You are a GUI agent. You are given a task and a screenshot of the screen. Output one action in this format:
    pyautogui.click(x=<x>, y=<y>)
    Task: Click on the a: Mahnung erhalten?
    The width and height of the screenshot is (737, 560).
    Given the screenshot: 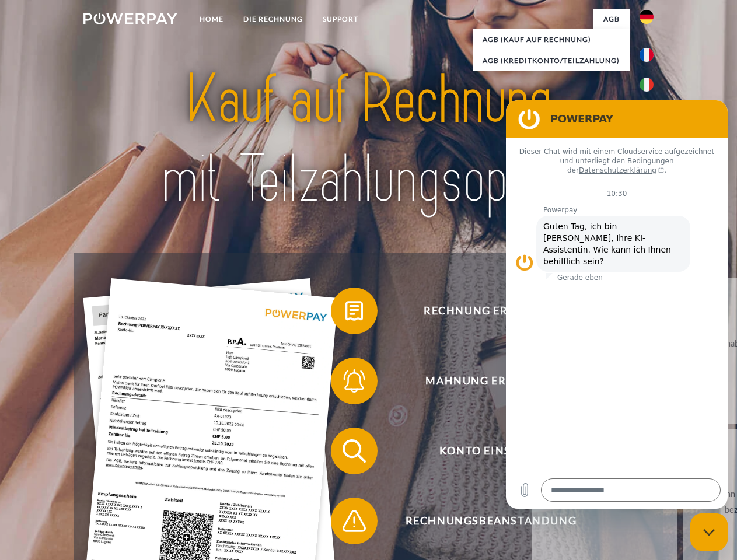 What is the action you would take?
    pyautogui.click(x=483, y=381)
    